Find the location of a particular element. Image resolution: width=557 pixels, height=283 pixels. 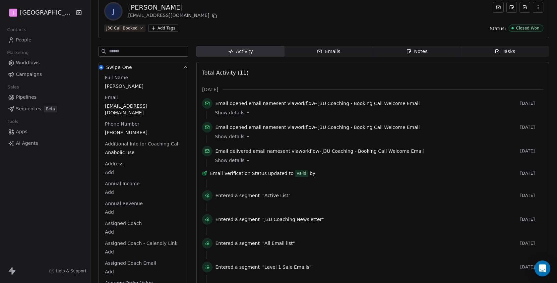

span: Anabolic use is located at coordinates (143, 152).